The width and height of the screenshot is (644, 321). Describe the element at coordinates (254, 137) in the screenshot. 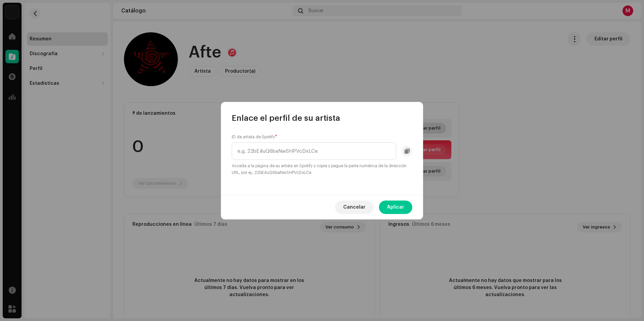

I see `label: ID de artista de Spotify` at that location.